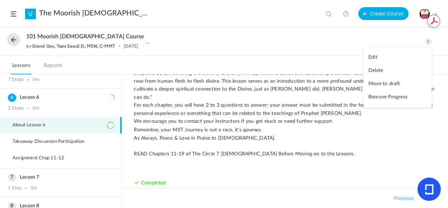 This screenshot has height=208, width=448. What do you see at coordinates (404, 199) in the screenshot?
I see `button: Previous` at bounding box center [404, 199].